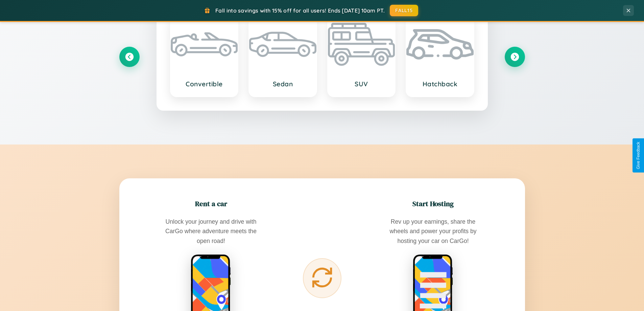 This screenshot has width=644, height=311. What do you see at coordinates (204, 84) in the screenshot?
I see `h3: Convertible` at bounding box center [204, 84].